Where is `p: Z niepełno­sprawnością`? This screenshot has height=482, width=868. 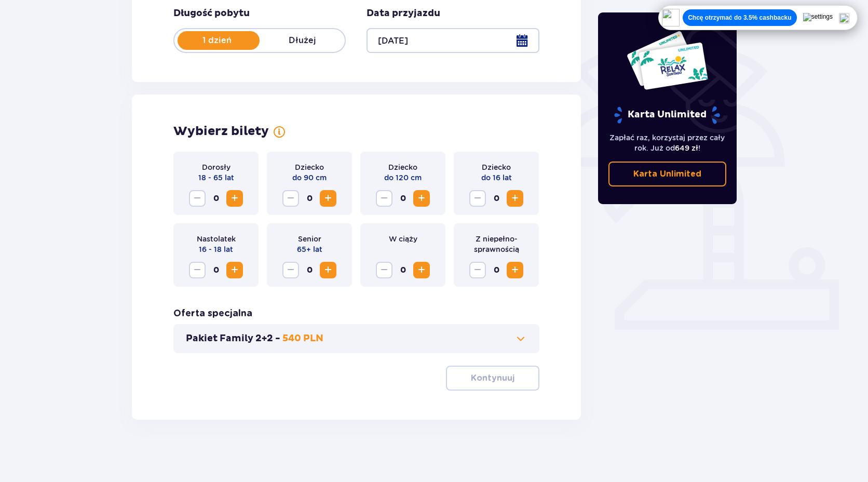 p: Z niepełno­sprawnością is located at coordinates (496, 244).